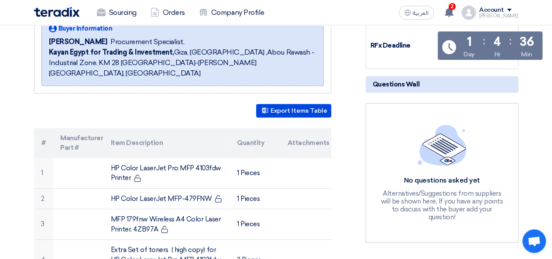  What do you see at coordinates (306, 143) in the screenshot?
I see `th: Attachments` at bounding box center [306, 143].